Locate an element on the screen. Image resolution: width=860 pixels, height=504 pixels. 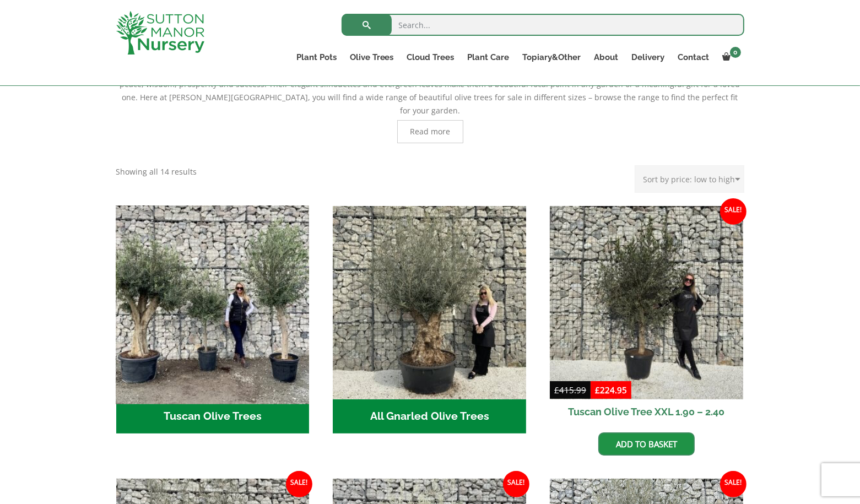
a: Visit product category Tuscan Olive Trees is located at coordinates (212, 319).